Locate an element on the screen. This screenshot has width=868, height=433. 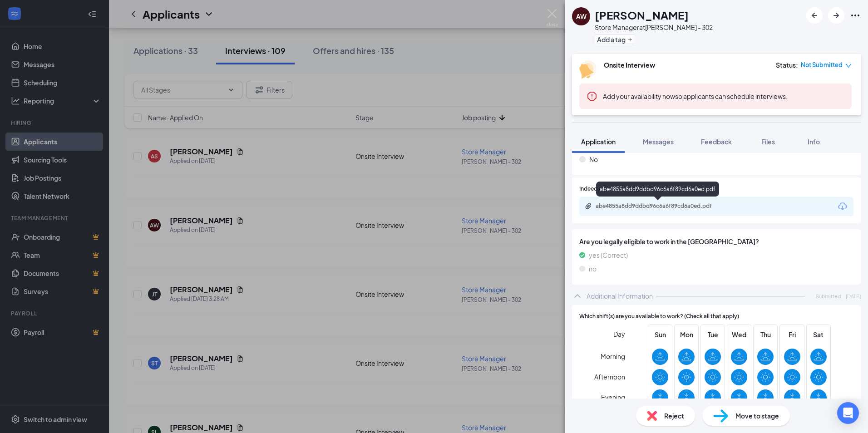
svg: Error is located at coordinates (592, 96).